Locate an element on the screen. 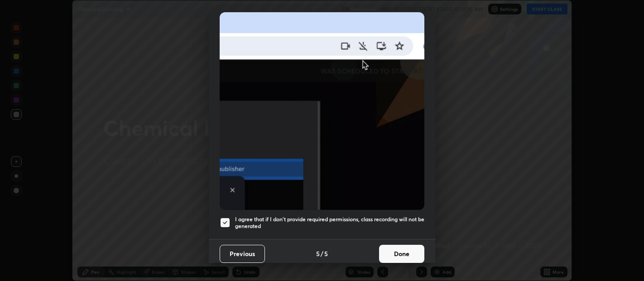  img: downloads-permission-blocked.gif is located at coordinates (322, 111).